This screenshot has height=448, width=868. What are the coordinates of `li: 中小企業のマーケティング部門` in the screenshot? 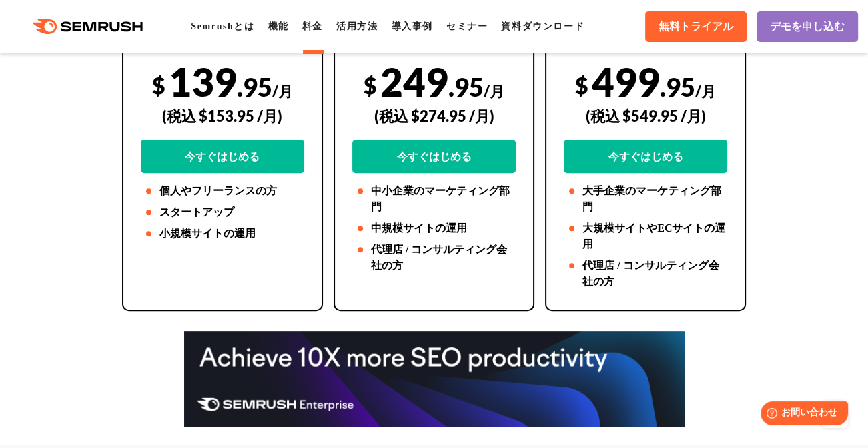 It's located at (434, 199).